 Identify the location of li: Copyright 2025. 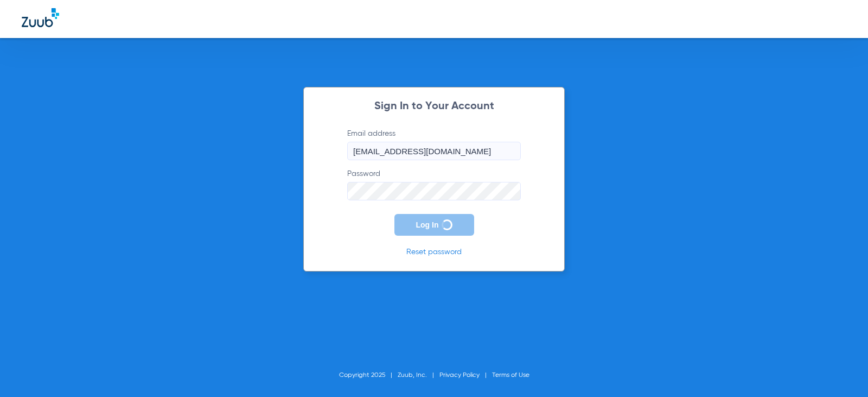
(368, 376).